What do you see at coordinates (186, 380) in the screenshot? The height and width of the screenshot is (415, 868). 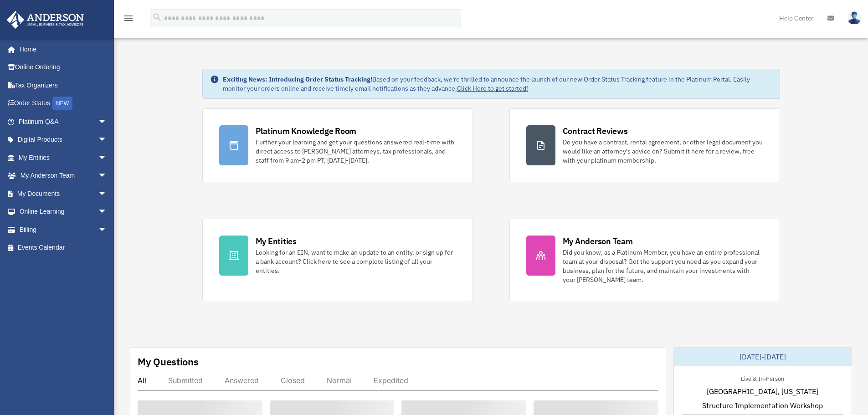 I see `div: Submitted` at bounding box center [186, 380].